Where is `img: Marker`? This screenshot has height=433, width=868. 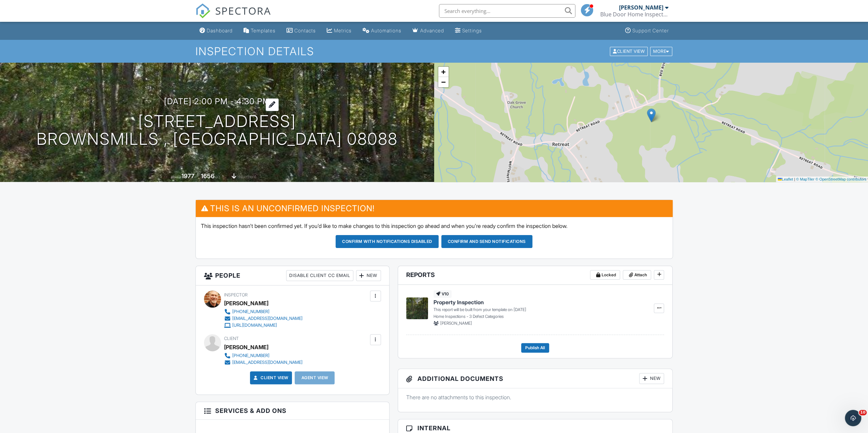 img: Marker is located at coordinates (651, 115).